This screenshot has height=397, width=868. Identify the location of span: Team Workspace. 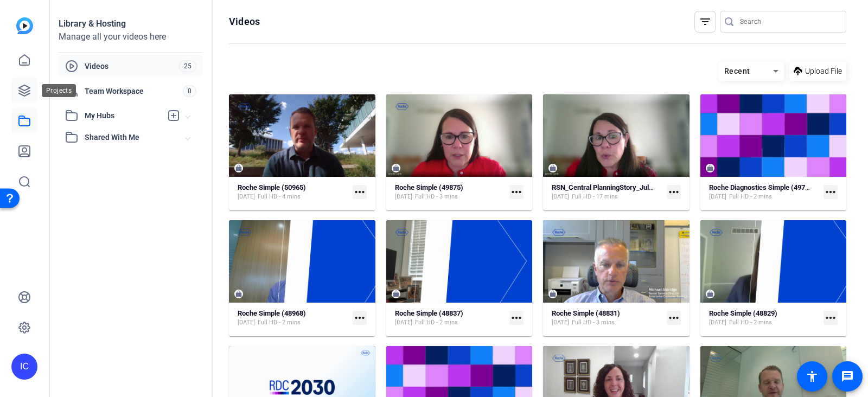
(133, 91).